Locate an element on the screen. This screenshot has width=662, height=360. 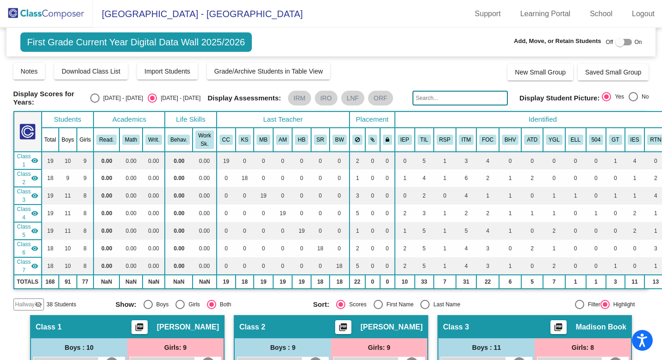
button: Math is located at coordinates (131, 140).